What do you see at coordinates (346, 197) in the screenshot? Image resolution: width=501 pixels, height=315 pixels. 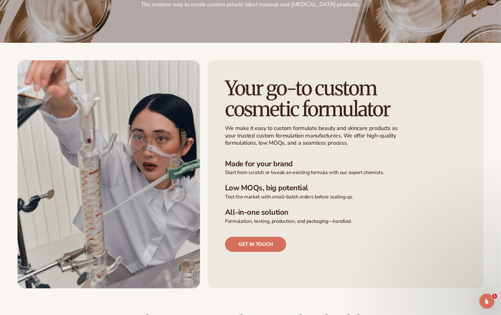 I see `p: Test the market with small-batch orders before scaling up.` at bounding box center [346, 197].